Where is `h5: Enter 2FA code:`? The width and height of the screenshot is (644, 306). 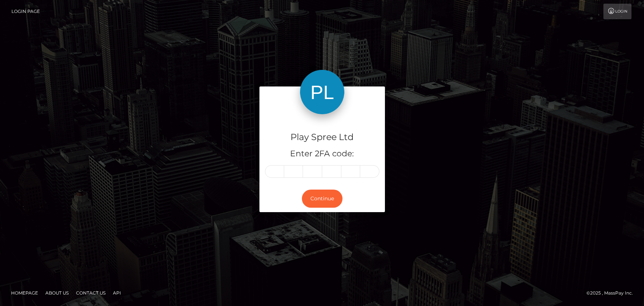
h5: Enter 2FA code: is located at coordinates (322, 154).